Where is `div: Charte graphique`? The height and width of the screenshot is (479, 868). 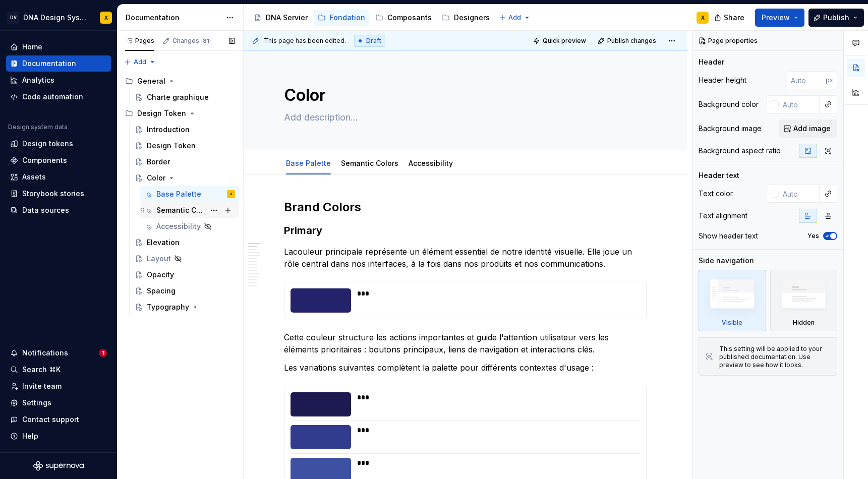
div: Charte graphique is located at coordinates (177, 97).